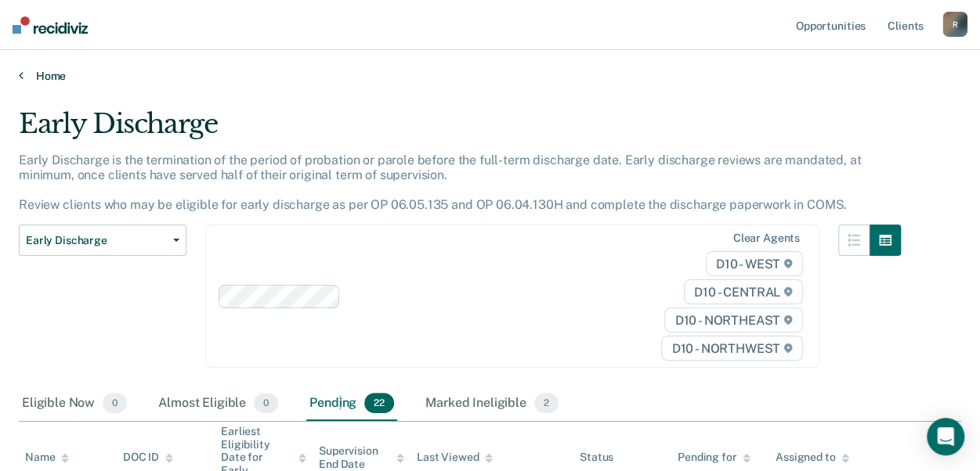  I want to click on span: 22, so click(379, 403).